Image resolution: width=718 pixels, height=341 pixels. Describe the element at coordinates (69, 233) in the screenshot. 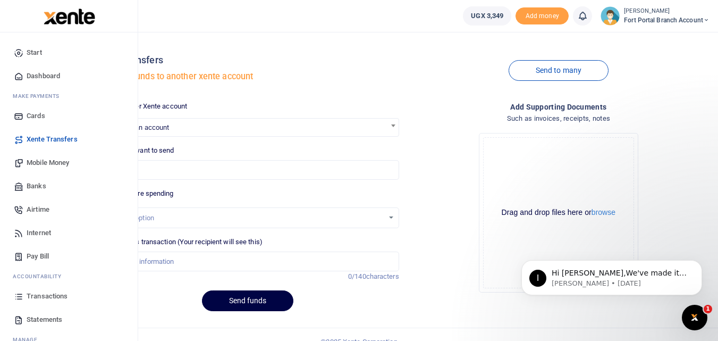

I see `a: Internet` at that location.